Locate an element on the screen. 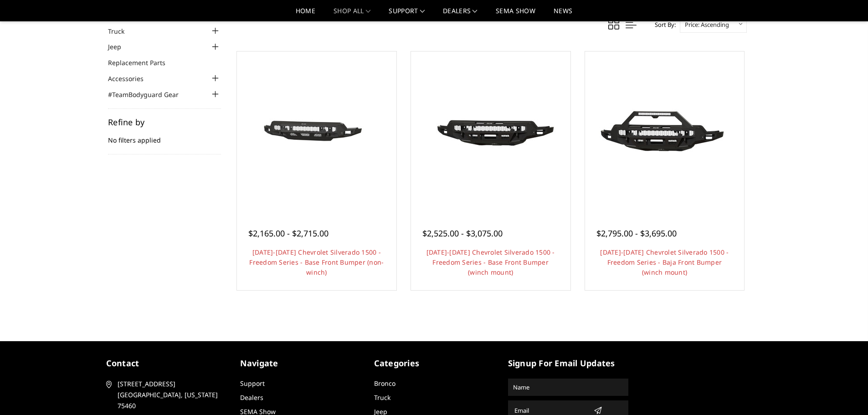 The image size is (868, 415). h5: Categories is located at coordinates (434, 363).